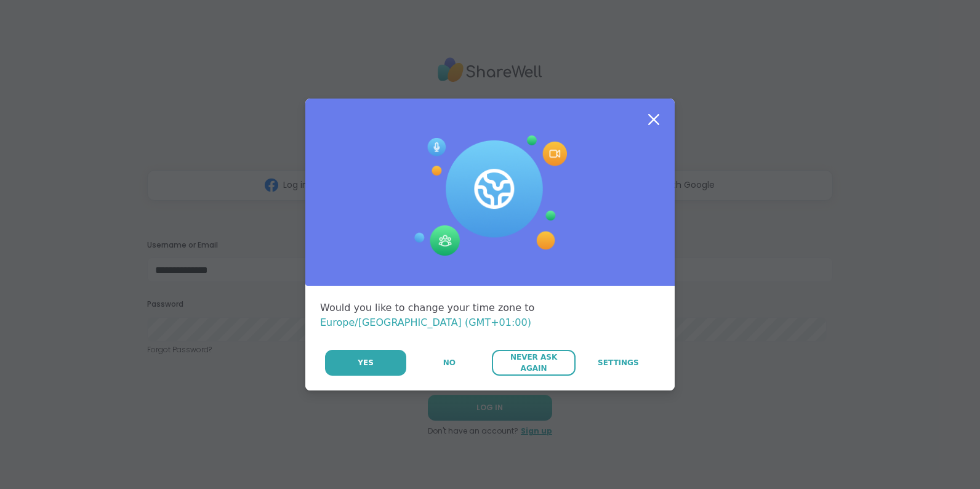 The width and height of the screenshot is (980, 489). I want to click on span: No, so click(450, 363).